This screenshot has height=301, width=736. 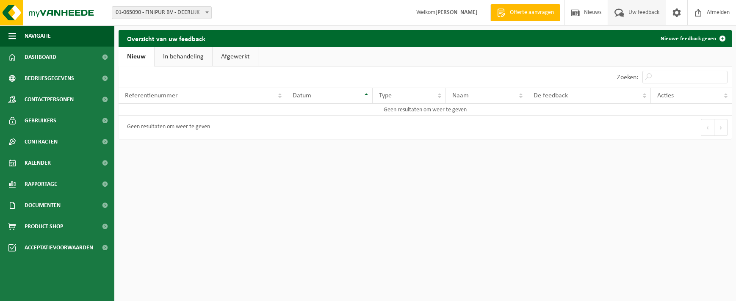 What do you see at coordinates (41, 142) in the screenshot?
I see `span: Contracten` at bounding box center [41, 142].